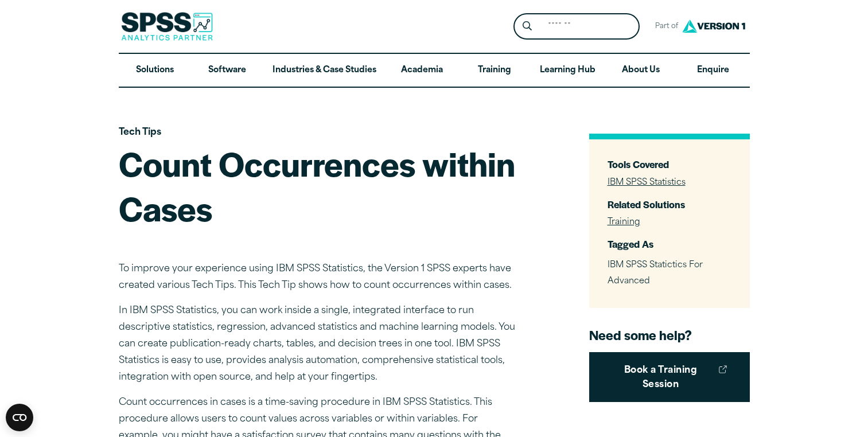 The height and width of the screenshot is (437, 868). I want to click on h1: Count Occurrences within Cases, so click(319, 185).